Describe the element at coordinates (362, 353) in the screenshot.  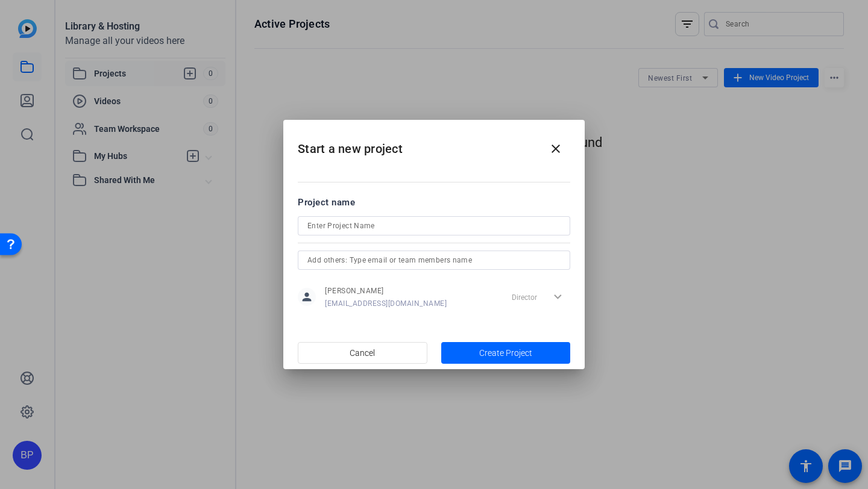
I see `button: Cancel` at that location.